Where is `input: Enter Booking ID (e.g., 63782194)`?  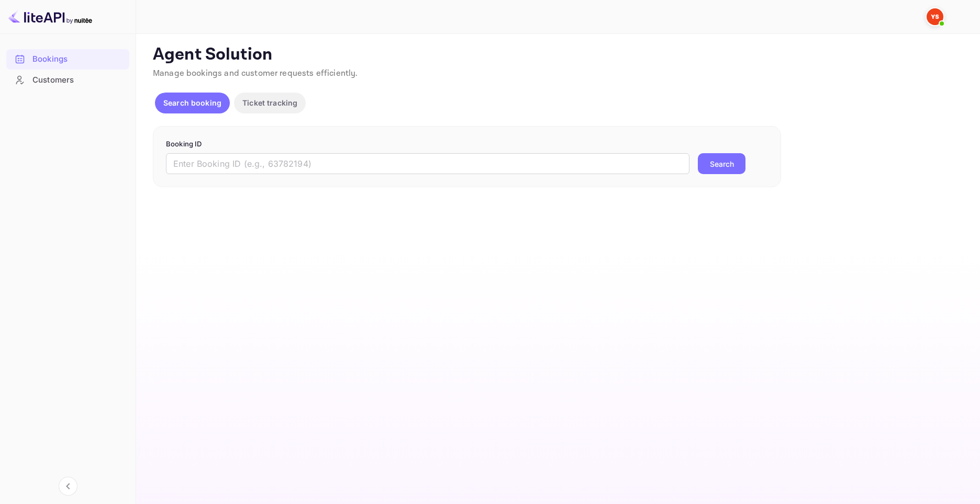 input: Enter Booking ID (e.g., 63782194) is located at coordinates (428, 164).